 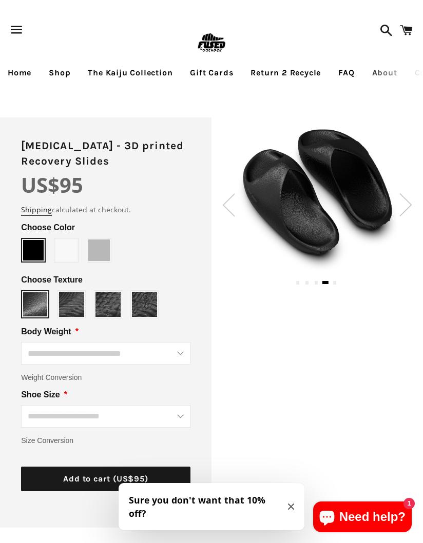 I want to click on span: Add to cart, so click(x=105, y=478).